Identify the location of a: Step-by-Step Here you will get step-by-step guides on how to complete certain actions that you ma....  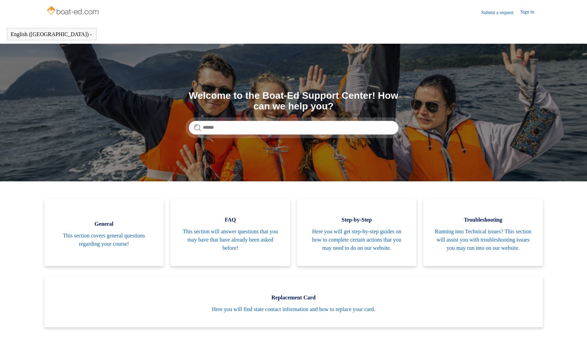
(357, 232).